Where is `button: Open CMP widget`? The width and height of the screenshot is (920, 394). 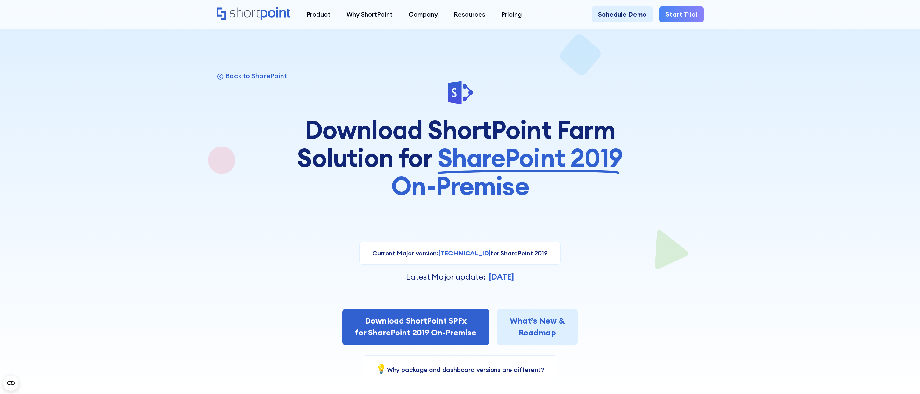 button: Open CMP widget is located at coordinates (11, 383).